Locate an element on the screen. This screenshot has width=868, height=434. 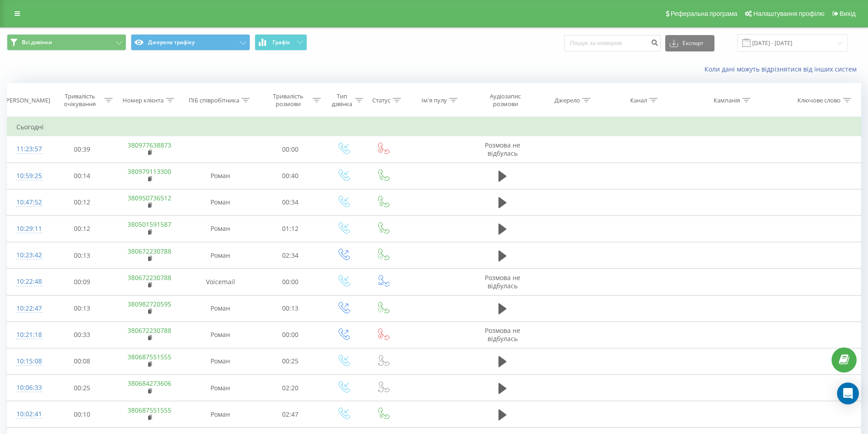
td: Voicemail is located at coordinates (221, 282).